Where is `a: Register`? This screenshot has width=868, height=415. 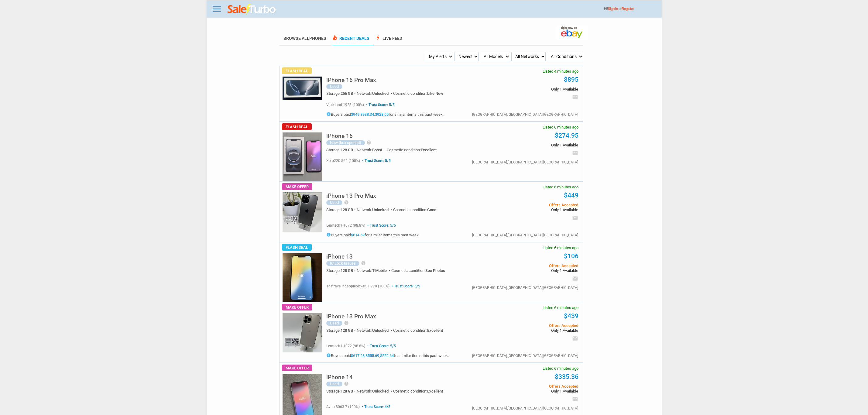
a: Register is located at coordinates (628, 9).